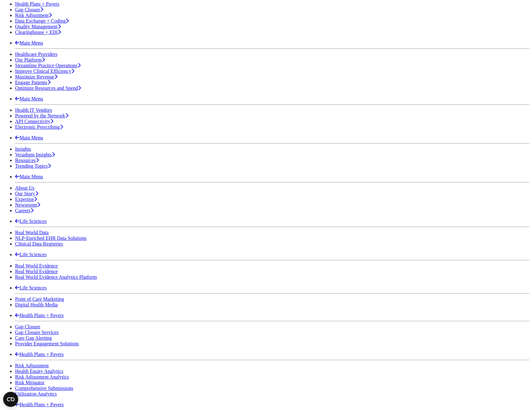 This screenshot has height=410, width=532. What do you see at coordinates (47, 343) in the screenshot?
I see `a: Provider Engagement Solutions` at bounding box center [47, 343].